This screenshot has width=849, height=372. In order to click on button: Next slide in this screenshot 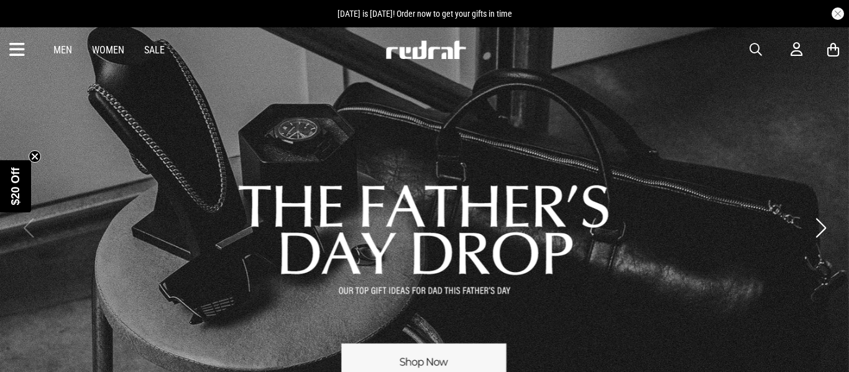, I will do `click(821, 228)`.